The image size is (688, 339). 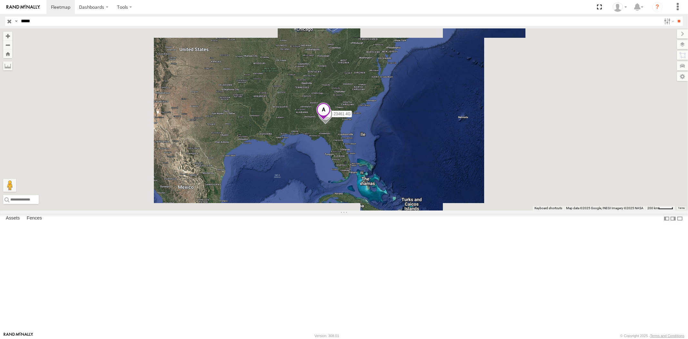 I want to click on button: Zoom in, so click(x=8, y=36).